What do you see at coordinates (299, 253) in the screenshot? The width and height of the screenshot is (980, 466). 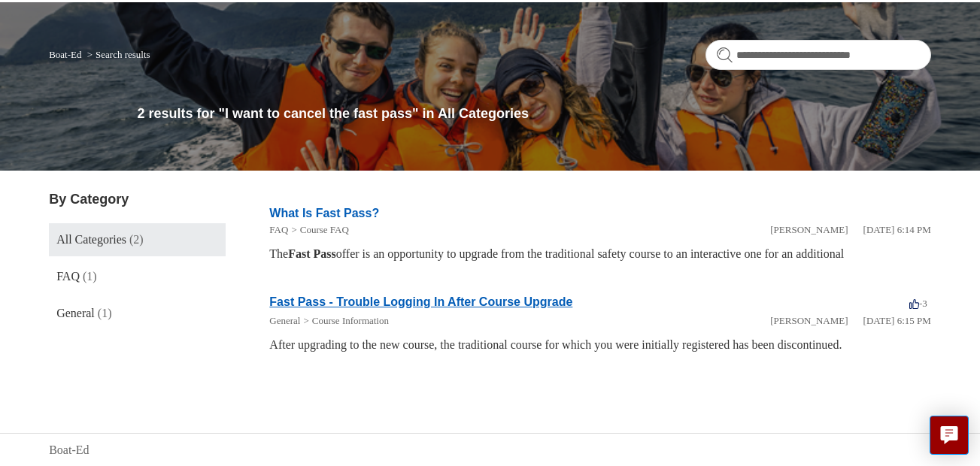 I see `em: Fast` at bounding box center [299, 253].